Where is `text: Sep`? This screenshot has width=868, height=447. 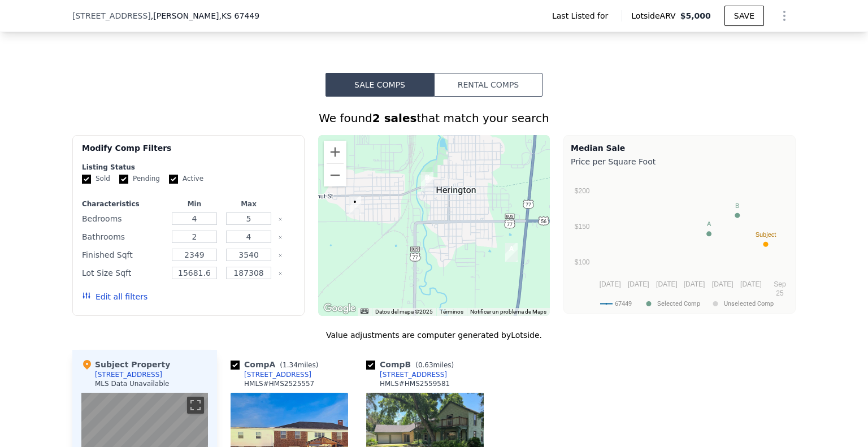
text: Sep is located at coordinates (780, 284).